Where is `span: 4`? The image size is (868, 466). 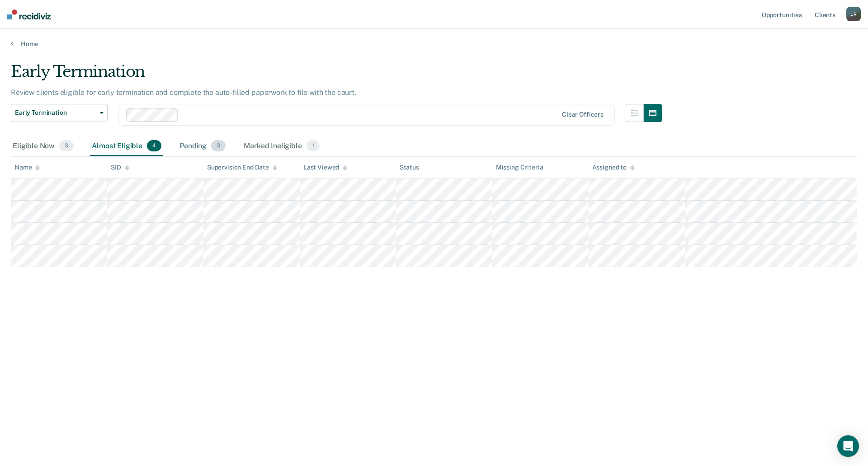
span: 4 is located at coordinates (154, 146).